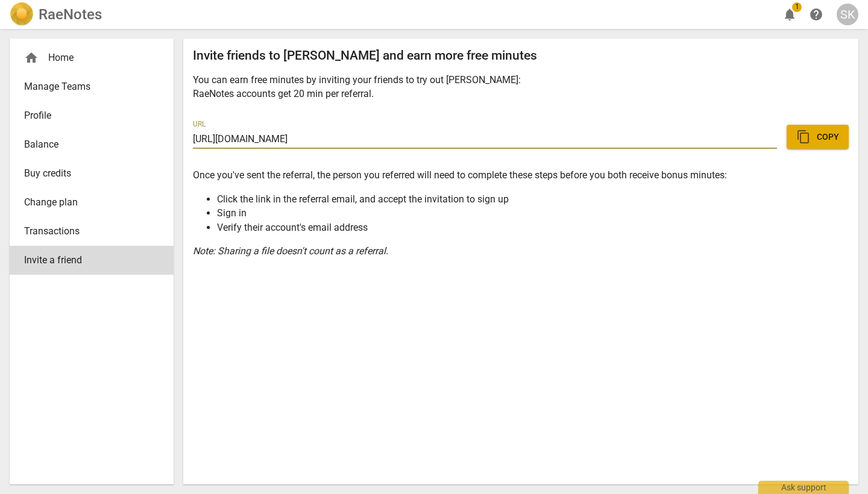  I want to click on p: Once you've sent the referral, the person you referred will need to complete these steps before y..., so click(521, 175).